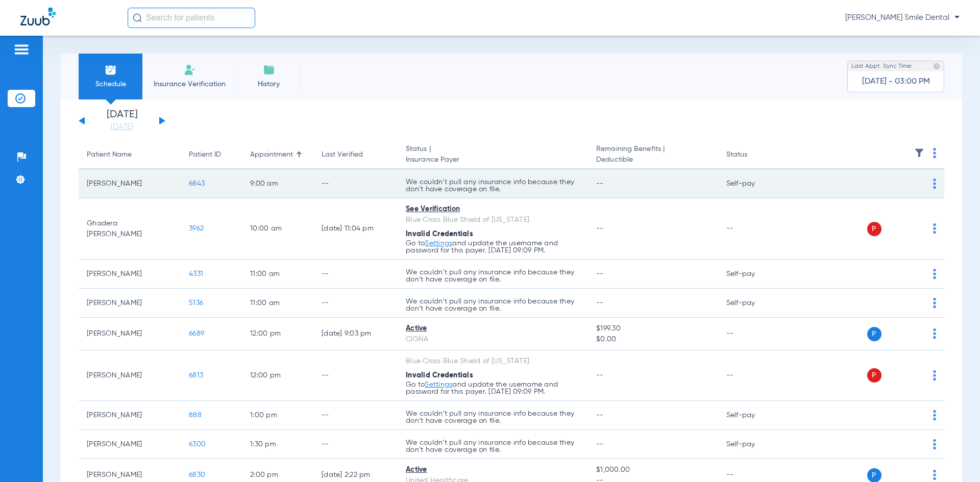 The height and width of the screenshot is (482, 980). What do you see at coordinates (197, 445) in the screenshot?
I see `span: 6300` at bounding box center [197, 445].